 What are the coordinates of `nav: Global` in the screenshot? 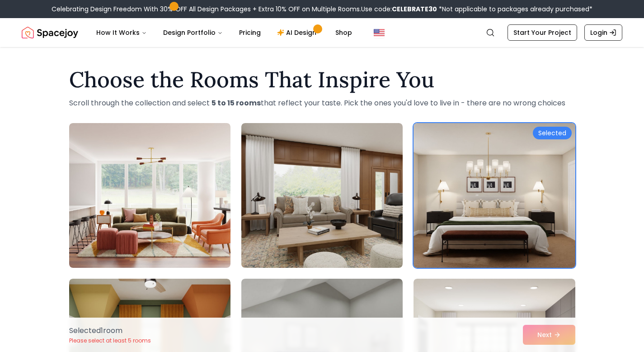 It's located at (322, 33).